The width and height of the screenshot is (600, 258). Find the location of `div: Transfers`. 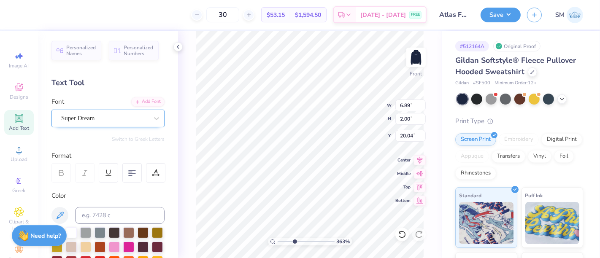

div: Transfers is located at coordinates (508, 156).